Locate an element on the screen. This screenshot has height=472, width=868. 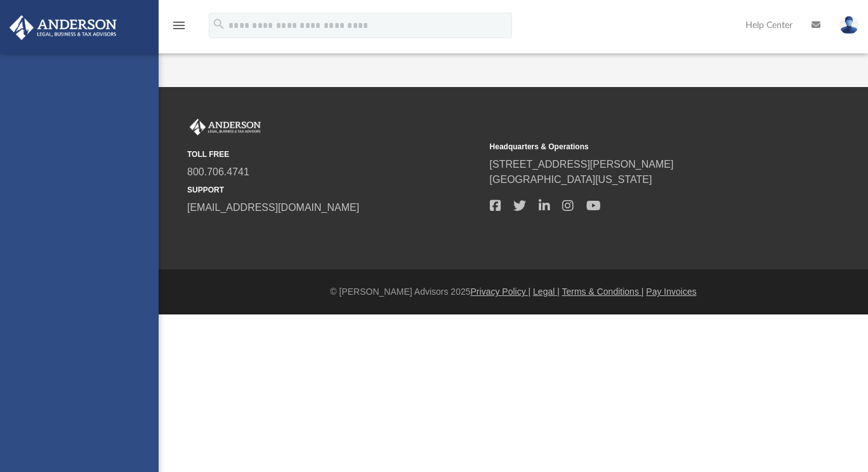
small: Headquarters & Operations is located at coordinates (636, 147).